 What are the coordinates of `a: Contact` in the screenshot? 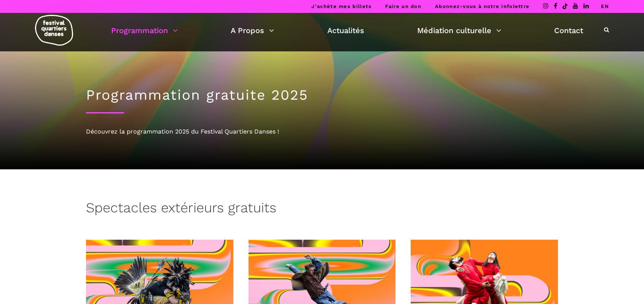 It's located at (569, 31).